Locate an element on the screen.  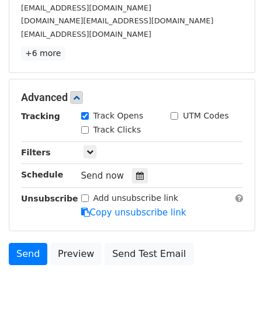
div: Chat Widget is located at coordinates (235, 299).